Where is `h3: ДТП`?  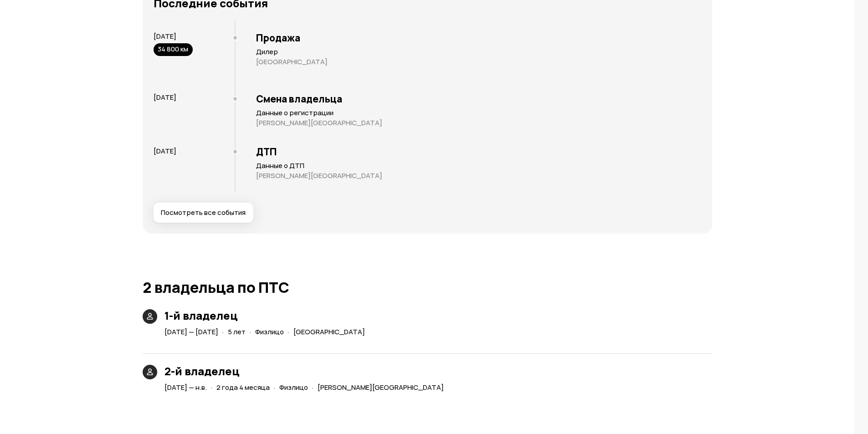
h3: ДТП is located at coordinates (479, 152).